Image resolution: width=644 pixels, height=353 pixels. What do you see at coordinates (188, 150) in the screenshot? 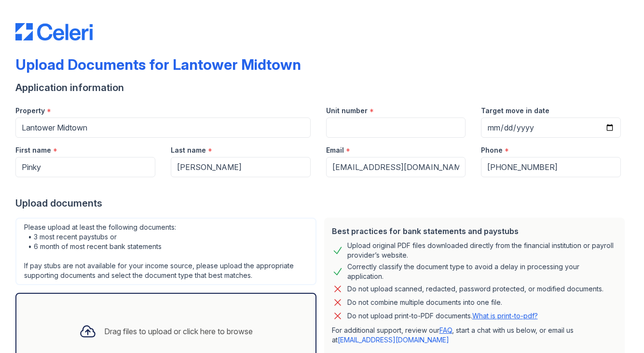
I see `label: Last name` at bounding box center [188, 150].